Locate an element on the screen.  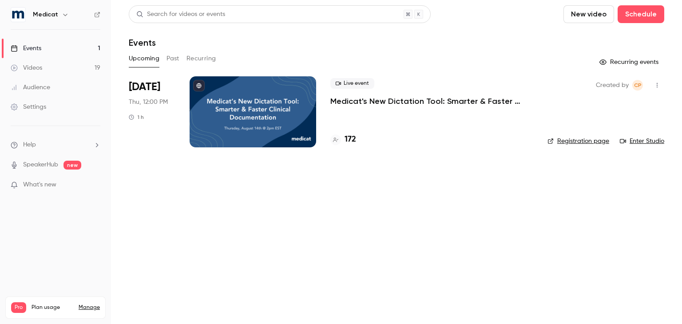
span: Claire Powell is located at coordinates (638, 85).